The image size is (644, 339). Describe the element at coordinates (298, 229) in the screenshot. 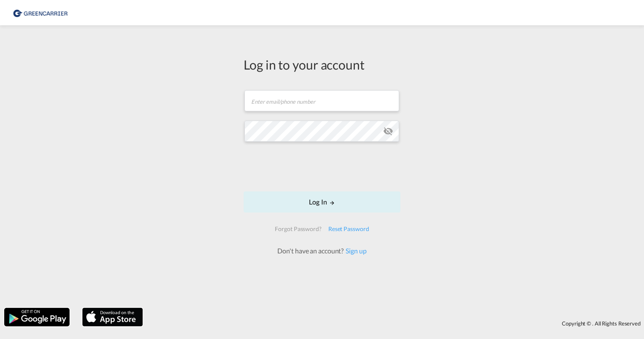

I see `div: Forgot Password?` at that location.